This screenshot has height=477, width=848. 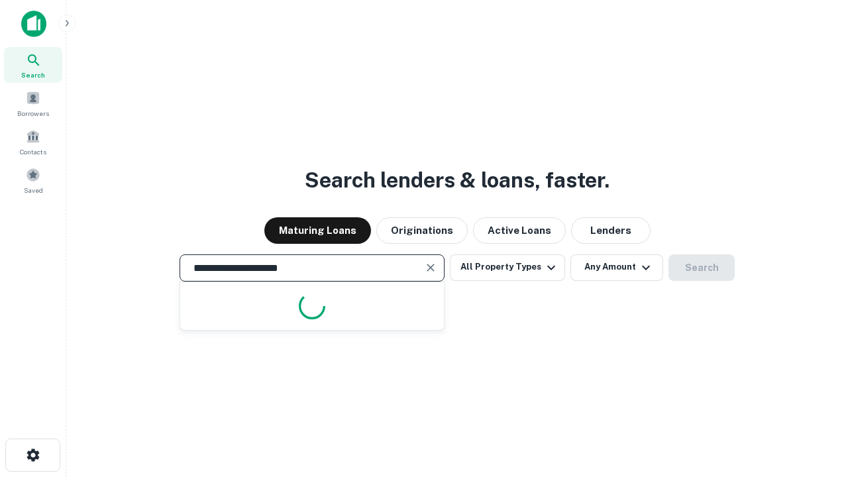 What do you see at coordinates (33, 103) in the screenshot?
I see `a: Borrowers` at bounding box center [33, 103].